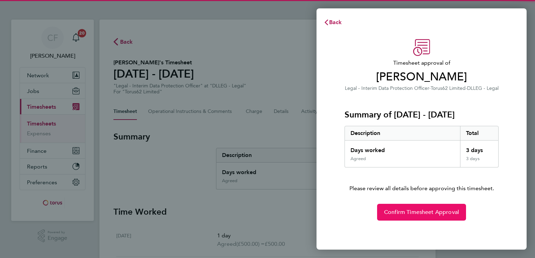 The width and height of the screenshot is (535, 258). Describe the element at coordinates (332, 22) in the screenshot. I see `button: Back` at that location.